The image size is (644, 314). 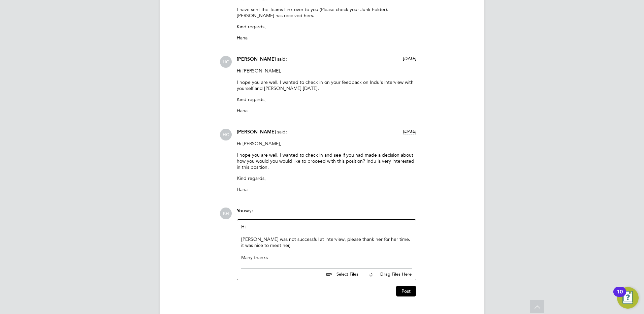 I want to click on div: Hi, so click(x=327, y=242).